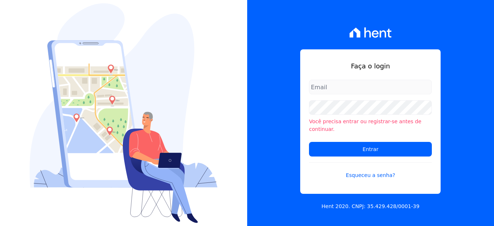 Image resolution: width=494 pixels, height=226 pixels. Describe the element at coordinates (370, 206) in the screenshot. I see `p: Hent 2020. CNPJ: 35.429.428/0001-39` at that location.